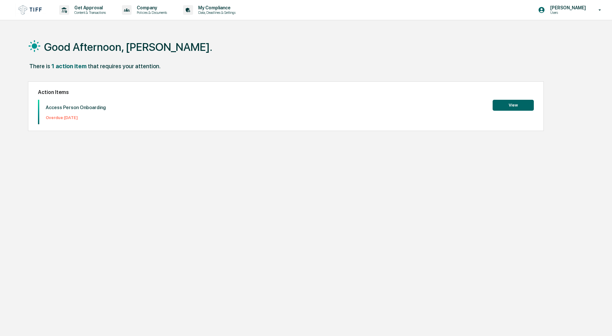  Describe the element at coordinates (69, 66) in the screenshot. I see `div: 1 action item` at that location.